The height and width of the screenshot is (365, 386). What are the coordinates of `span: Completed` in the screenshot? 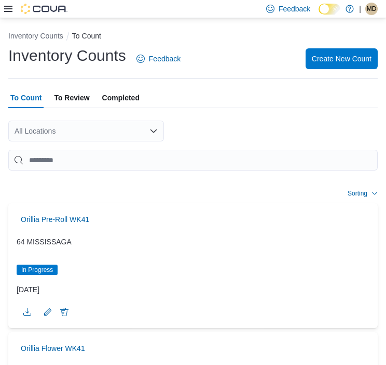 It's located at (121, 98).